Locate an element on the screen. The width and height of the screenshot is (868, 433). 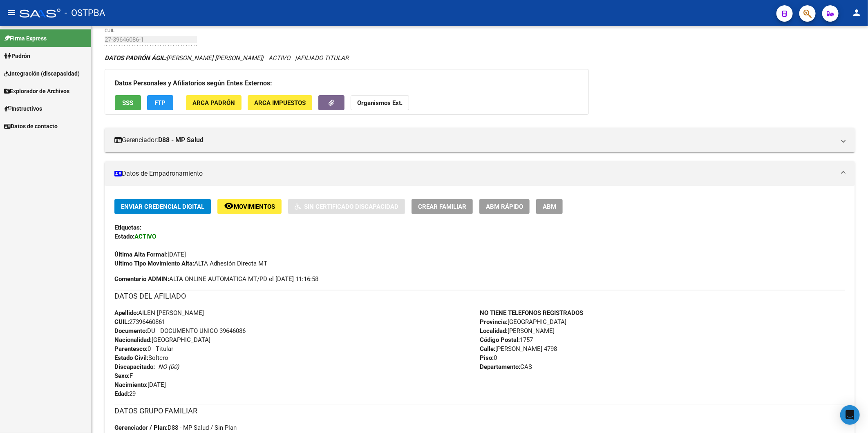
strong: Nacimiento: is located at coordinates (131, 384).